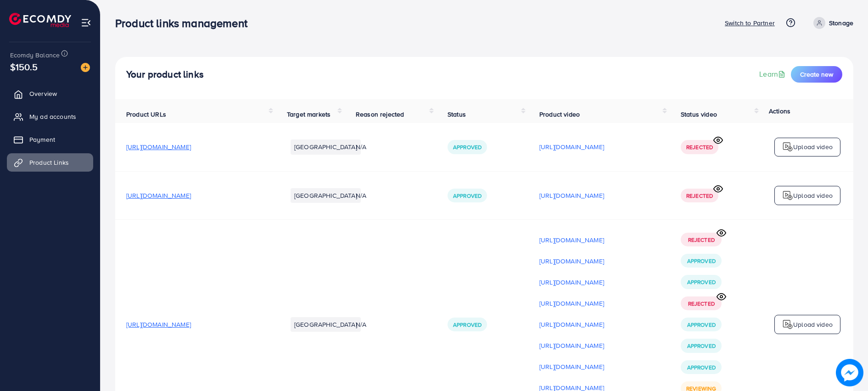 The height and width of the screenshot is (391, 868). I want to click on span: $150.5, so click(24, 66).